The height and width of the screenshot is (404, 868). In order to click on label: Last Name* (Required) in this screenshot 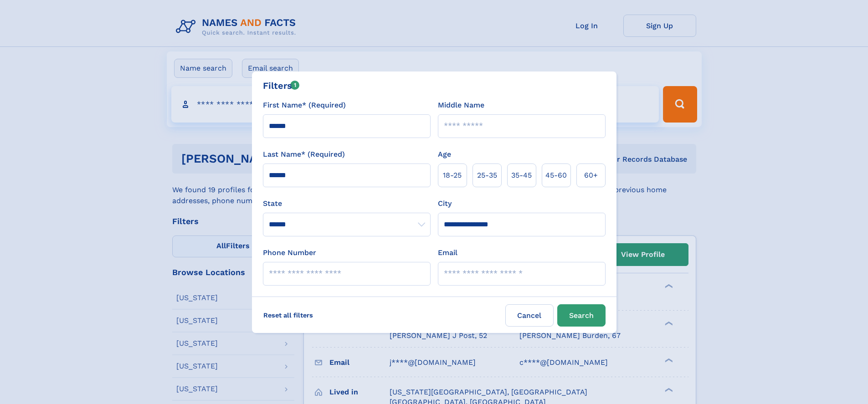, I will do `click(304, 154)`.